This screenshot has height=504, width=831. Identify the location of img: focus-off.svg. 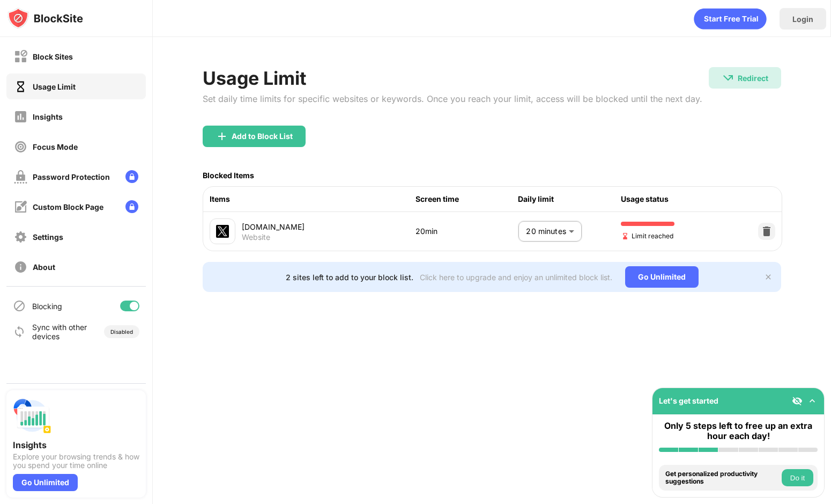
(21, 146).